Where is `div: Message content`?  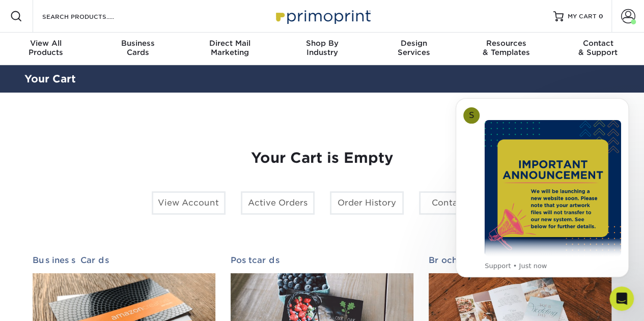 div: Message content is located at coordinates (112, 92).